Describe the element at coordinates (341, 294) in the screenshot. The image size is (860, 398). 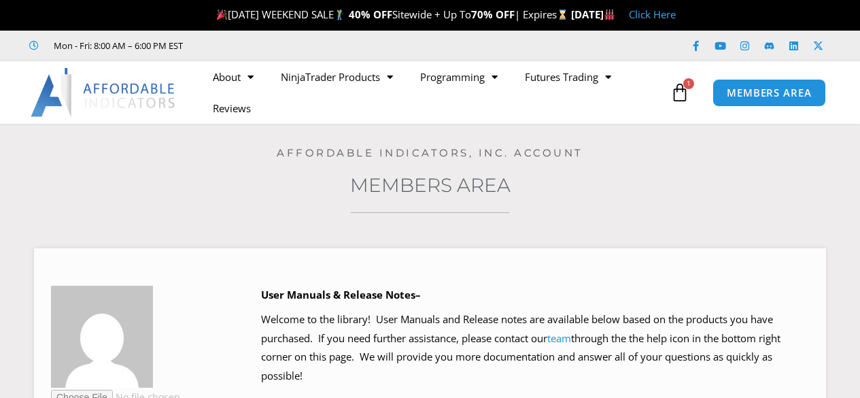
I see `b: User Manuals & Release Notes–` at that location.